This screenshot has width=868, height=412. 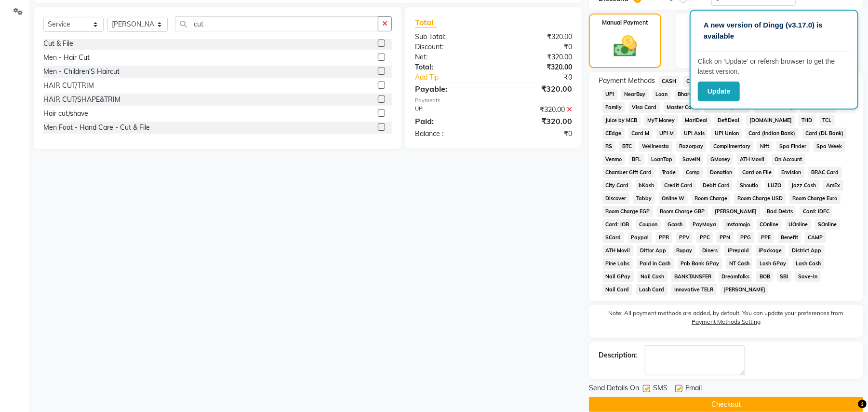 What do you see at coordinates (826, 173) in the screenshot?
I see `span: BRAC Card` at bounding box center [826, 173].